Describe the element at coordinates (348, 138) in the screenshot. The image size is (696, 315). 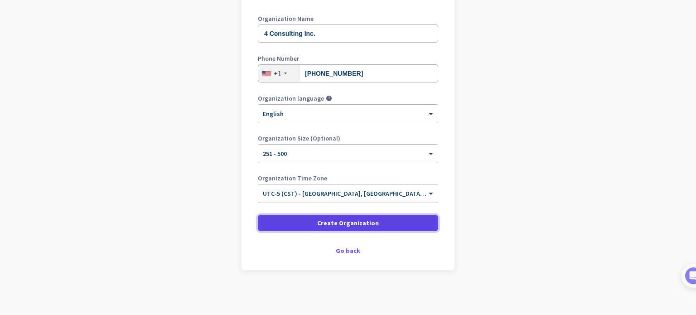
I see `label: Organization Size (Optional)` at that location.